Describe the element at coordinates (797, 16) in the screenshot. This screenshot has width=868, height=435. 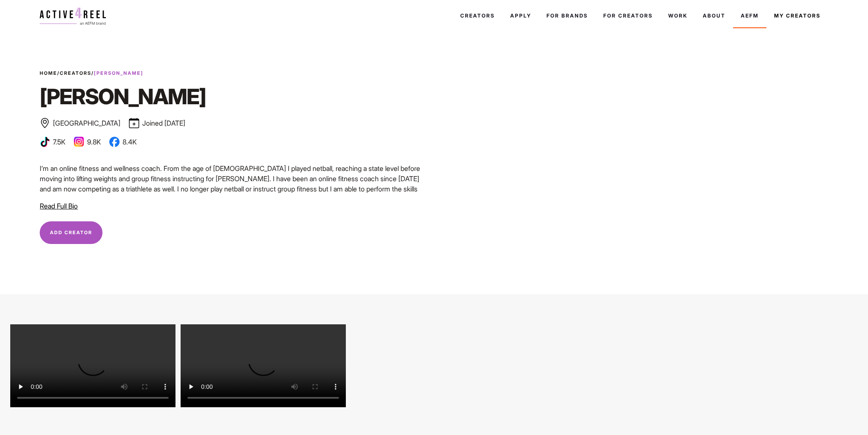
I see `a: My Creators` at that location.